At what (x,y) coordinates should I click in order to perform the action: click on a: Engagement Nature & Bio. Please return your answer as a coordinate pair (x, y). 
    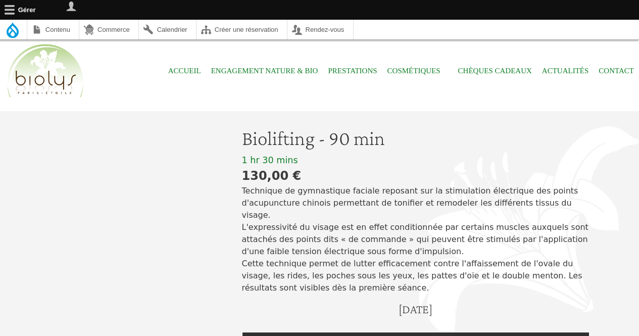
    Looking at the image, I should click on (265, 71).